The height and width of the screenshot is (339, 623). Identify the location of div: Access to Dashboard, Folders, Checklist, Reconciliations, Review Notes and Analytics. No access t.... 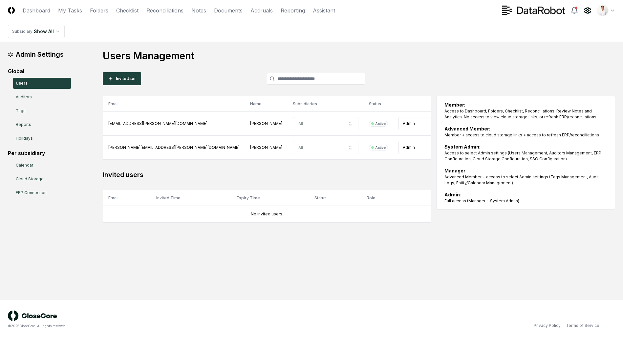
(525, 114).